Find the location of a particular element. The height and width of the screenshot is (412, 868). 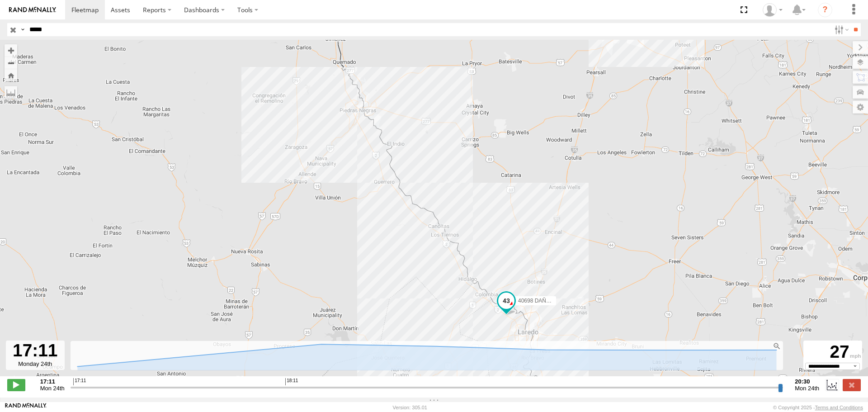

label: Search Query is located at coordinates (22, 29).